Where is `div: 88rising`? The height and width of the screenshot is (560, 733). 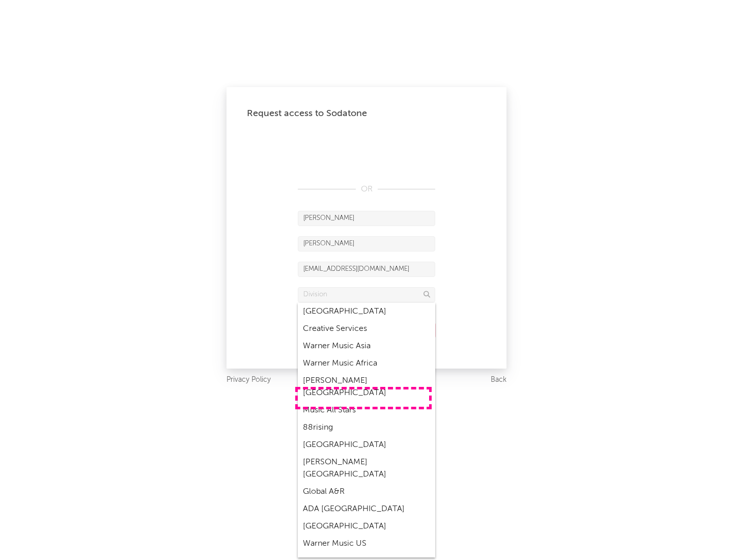
div: 88rising is located at coordinates (366, 428).